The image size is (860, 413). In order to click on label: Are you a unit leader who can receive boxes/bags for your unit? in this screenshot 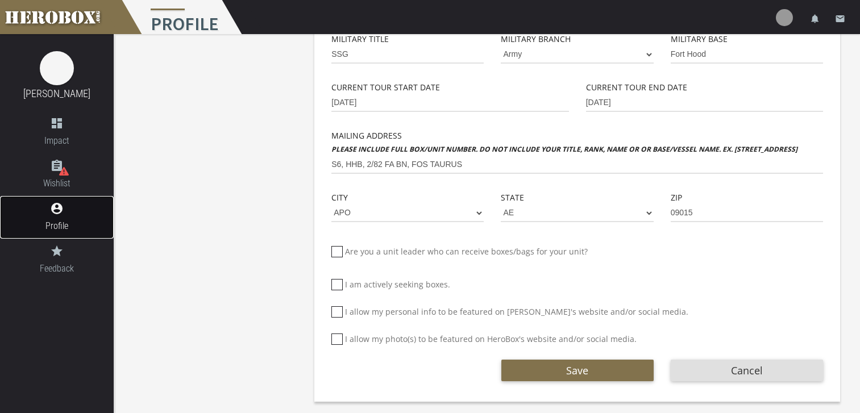, I will do `click(459, 251)`.